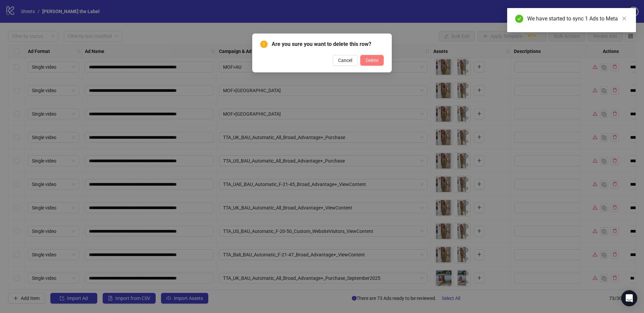 The image size is (644, 313). What do you see at coordinates (578, 18) in the screenshot?
I see `div: We have started to sync 1 Ads to Meta` at bounding box center [578, 18].